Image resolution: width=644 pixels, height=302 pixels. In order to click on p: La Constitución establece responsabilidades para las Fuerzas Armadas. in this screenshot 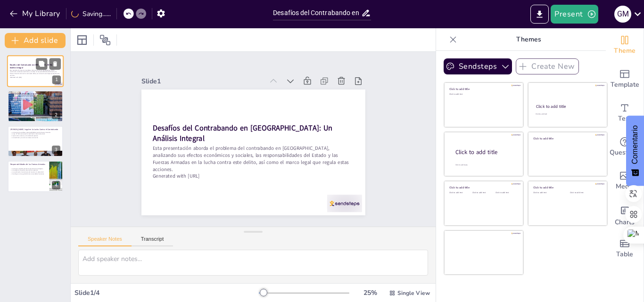, I will do `click(36, 133)`.